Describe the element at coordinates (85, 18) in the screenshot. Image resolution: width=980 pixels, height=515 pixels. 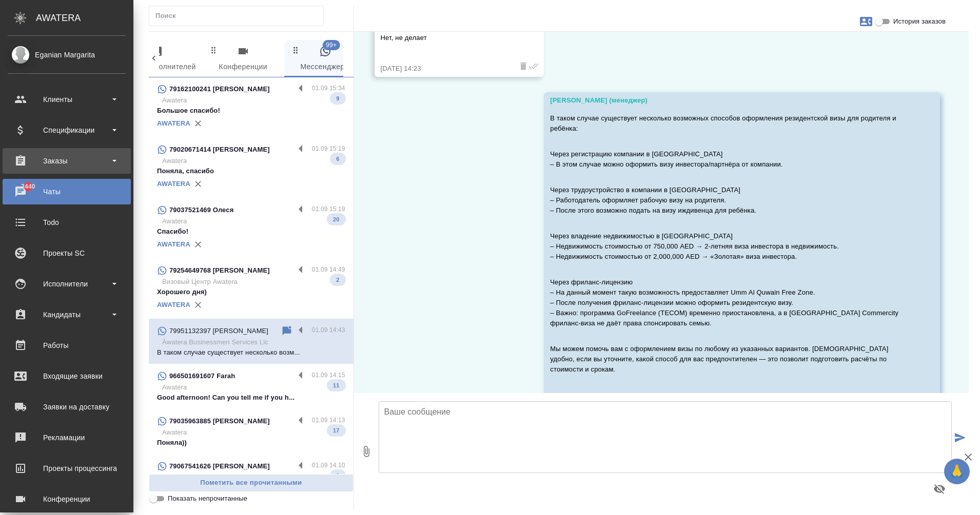
I see `div: AWATERA` at that location.